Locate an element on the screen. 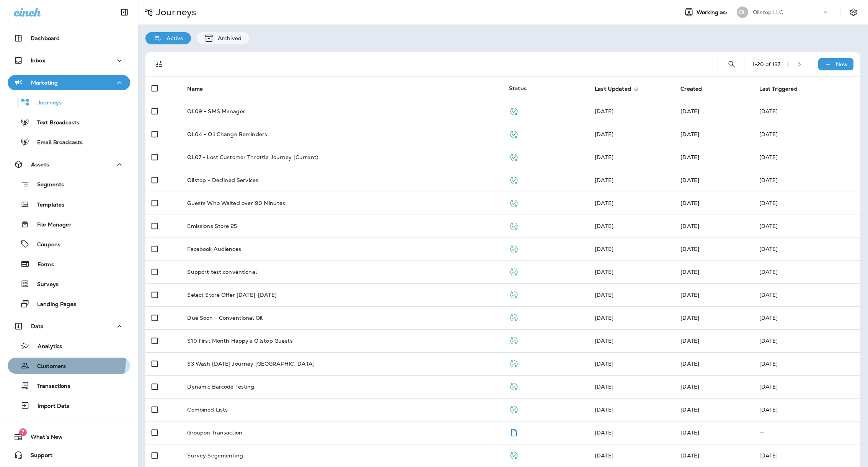  p: Customers is located at coordinates (47, 366).